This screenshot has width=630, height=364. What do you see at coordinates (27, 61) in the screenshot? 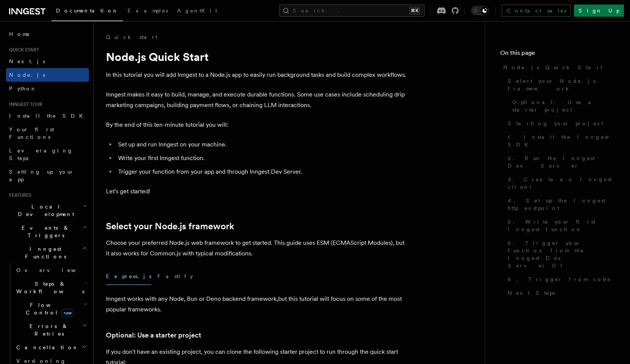
I see `span: Next.js` at bounding box center [27, 61].